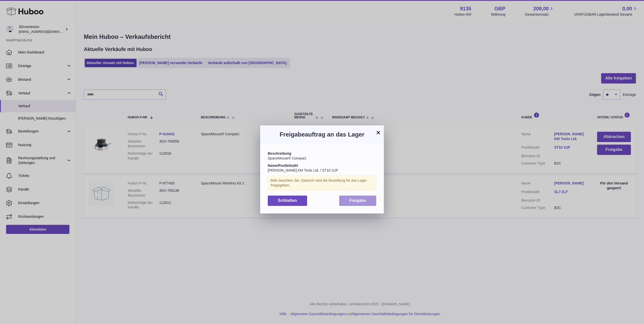 The width and height of the screenshot is (644, 324). Describe the element at coordinates (322, 135) in the screenshot. I see `h3: Freigabeauftrag an das Lager` at that location.